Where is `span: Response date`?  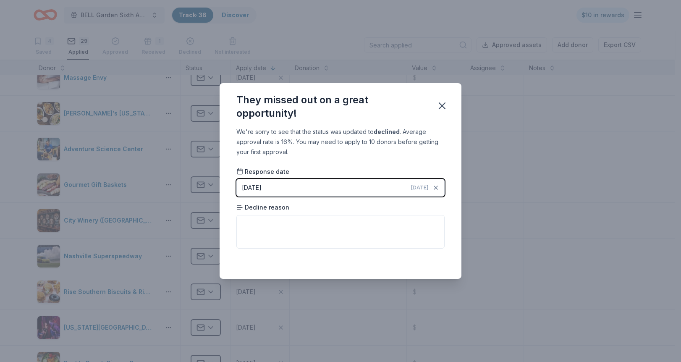 span: Response date is located at coordinates (263, 172).